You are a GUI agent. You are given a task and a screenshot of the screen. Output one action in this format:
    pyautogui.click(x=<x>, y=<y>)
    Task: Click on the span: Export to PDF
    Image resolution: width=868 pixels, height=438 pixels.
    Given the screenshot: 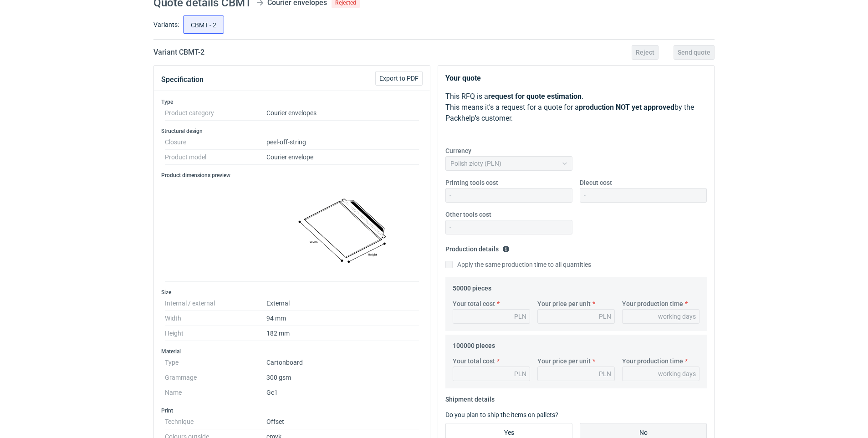 What is the action you would take?
    pyautogui.click(x=399, y=78)
    